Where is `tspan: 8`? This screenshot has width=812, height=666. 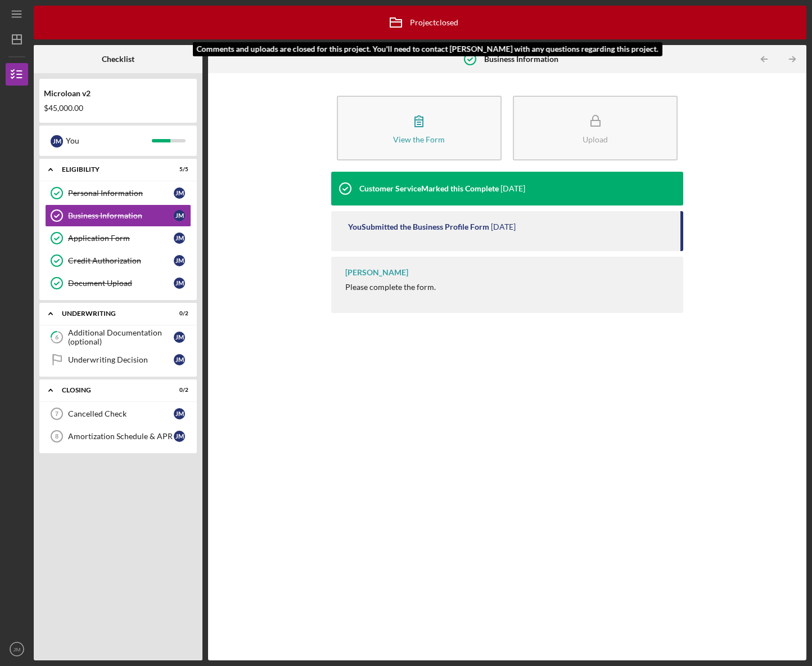 tspan: 8 is located at coordinates (57, 436).